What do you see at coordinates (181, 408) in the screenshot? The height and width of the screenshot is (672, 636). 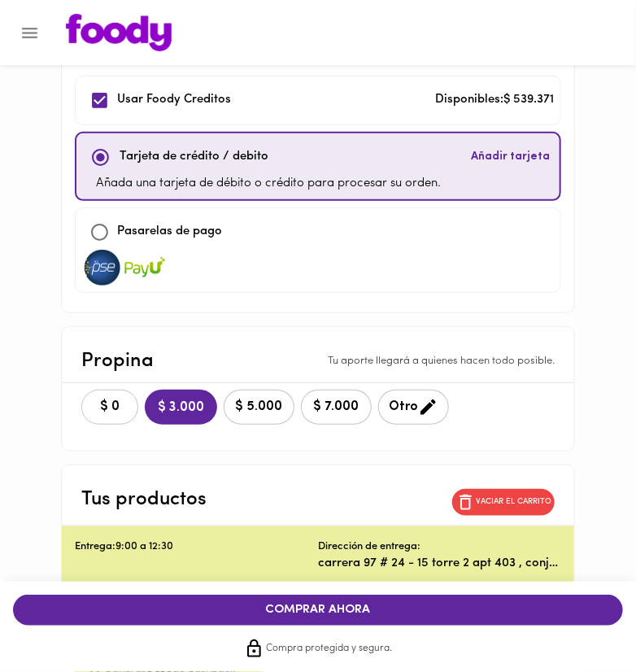 I see `span: $ 3.000` at bounding box center [181, 408].